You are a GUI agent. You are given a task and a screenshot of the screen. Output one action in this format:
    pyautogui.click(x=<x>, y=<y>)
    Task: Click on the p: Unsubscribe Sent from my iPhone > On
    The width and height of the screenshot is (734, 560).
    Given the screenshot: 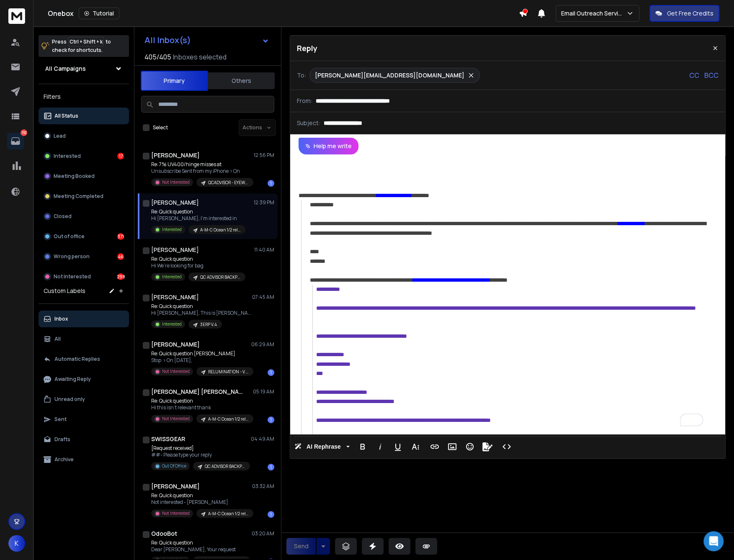 What is the action you would take?
    pyautogui.click(x=201, y=171)
    